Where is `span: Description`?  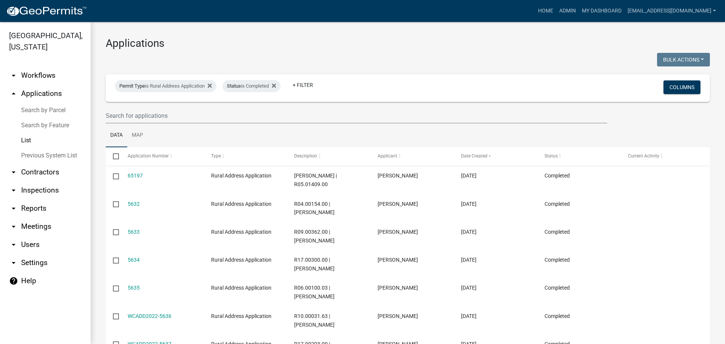
span: Description is located at coordinates (305, 156).